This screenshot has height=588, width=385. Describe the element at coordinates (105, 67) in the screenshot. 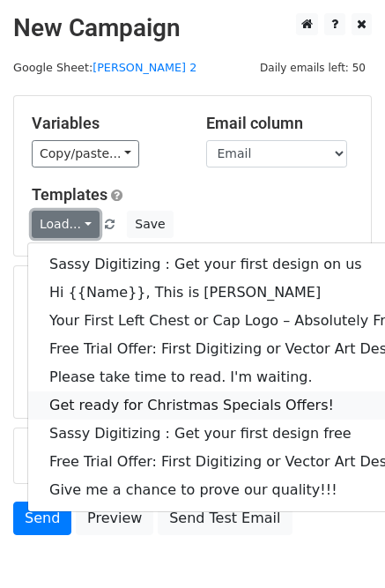

I see `small: Google Sheet:` at that location.